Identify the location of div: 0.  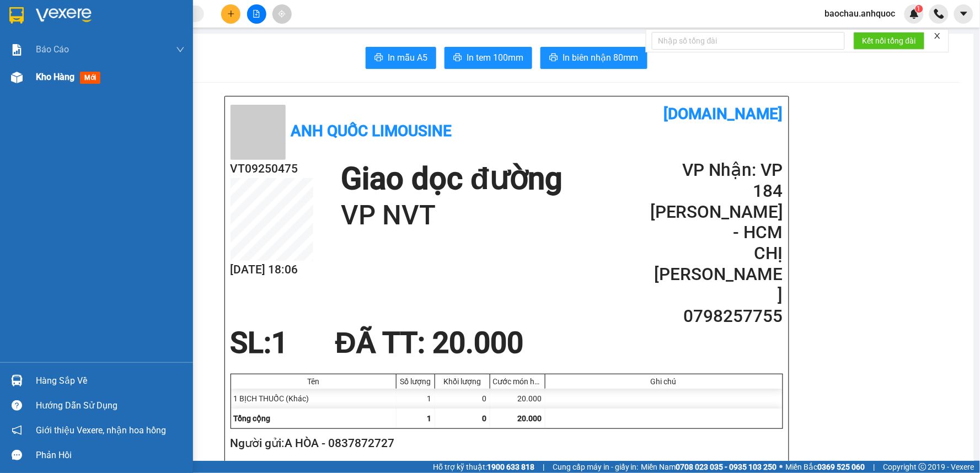
(462, 399).